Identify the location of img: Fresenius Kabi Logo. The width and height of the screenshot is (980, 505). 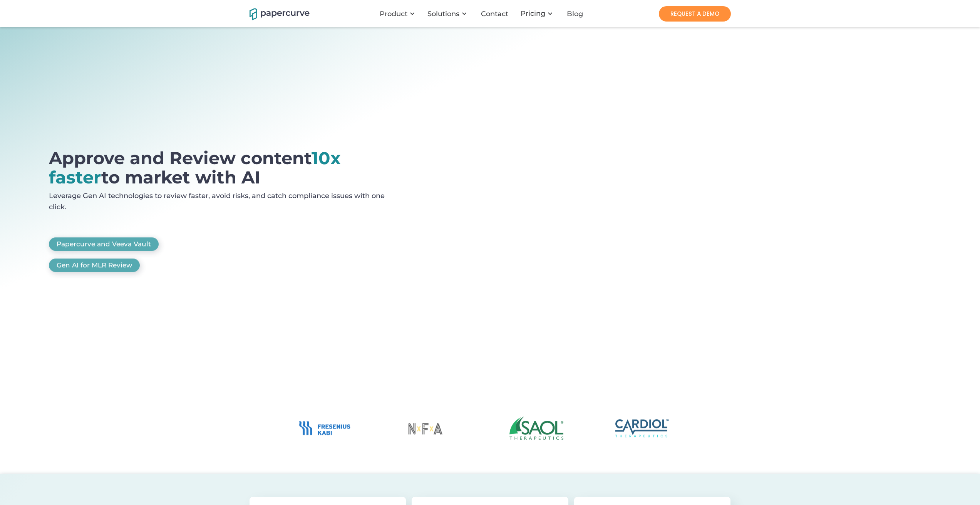
(325, 429).